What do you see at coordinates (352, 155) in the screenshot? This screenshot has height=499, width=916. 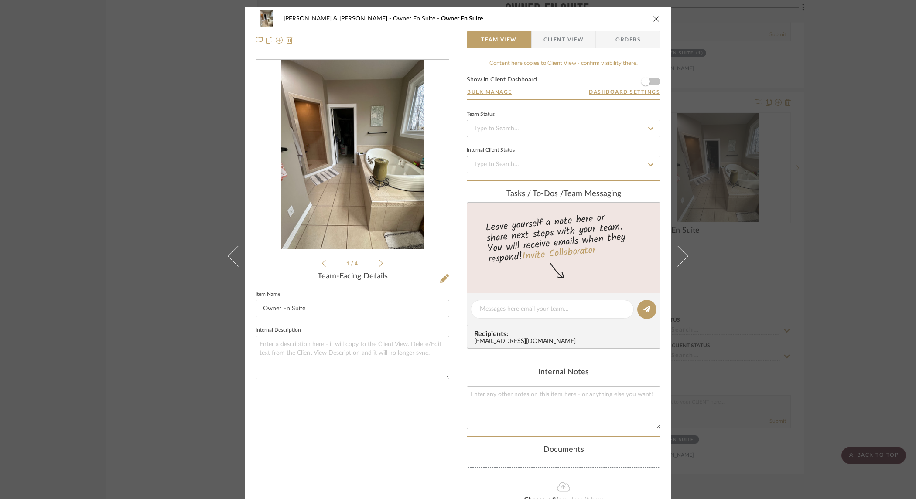 I see `div: 0` at bounding box center [352, 155].